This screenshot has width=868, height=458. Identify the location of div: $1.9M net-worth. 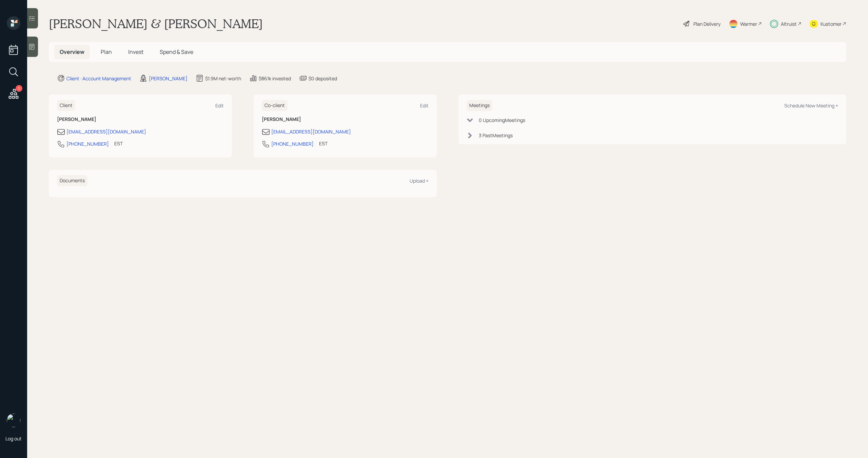
(223, 79).